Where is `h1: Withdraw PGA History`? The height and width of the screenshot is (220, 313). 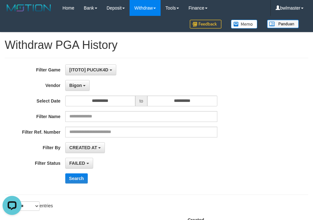
h1: Withdraw PGA History is located at coordinates (157, 45).